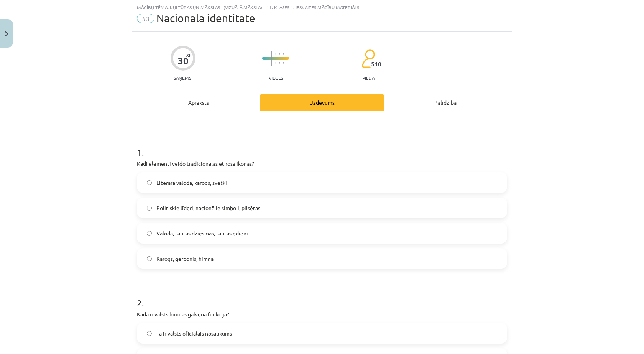  Describe the element at coordinates (322, 102) in the screenshot. I see `div: Uzdevums` at that location.